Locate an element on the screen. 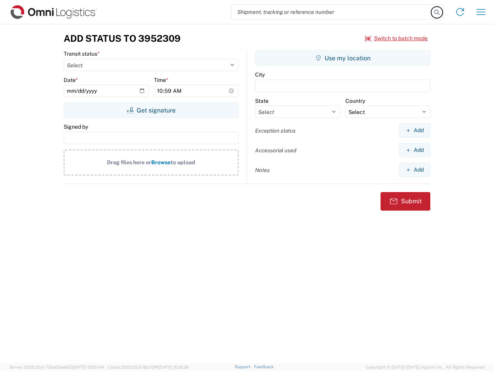 The image size is (494, 371). label: Date is located at coordinates (71, 80).